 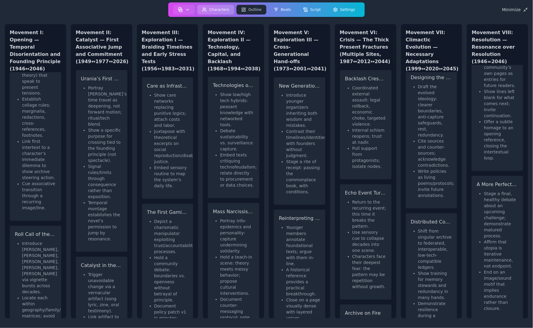 What do you see at coordinates (515, 10) in the screenshot?
I see `div: Minimize` at bounding box center [515, 10].